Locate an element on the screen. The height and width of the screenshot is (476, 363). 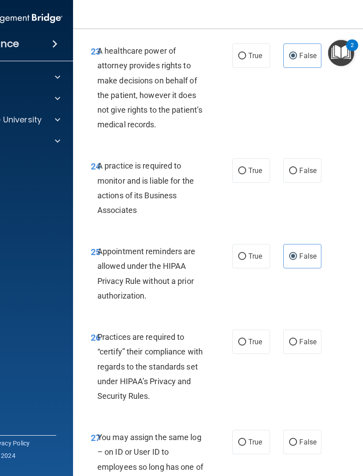
span: A practice is required to monitor and is liable for the actions of its Business Associates is located at coordinates (146, 187).